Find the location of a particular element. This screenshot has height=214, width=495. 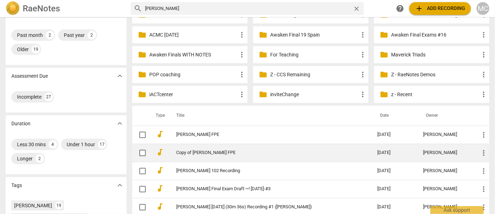

a: LogoRaeNotes is located at coordinates (65, 9).